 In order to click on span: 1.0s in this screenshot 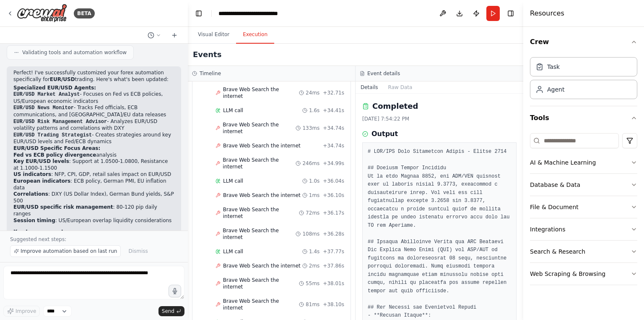, I will do `click(314, 181)`.